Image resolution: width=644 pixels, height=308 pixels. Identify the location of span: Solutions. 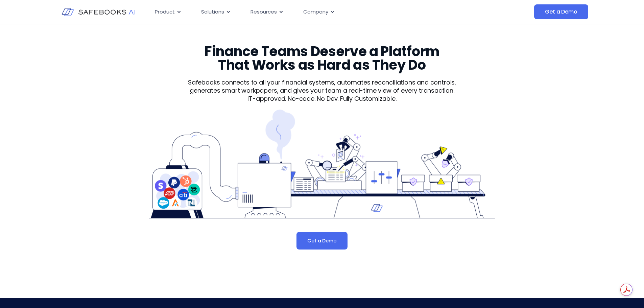
(213, 12).